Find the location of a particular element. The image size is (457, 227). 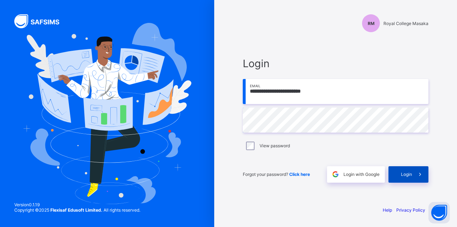

img: Hero Image is located at coordinates (107, 113).